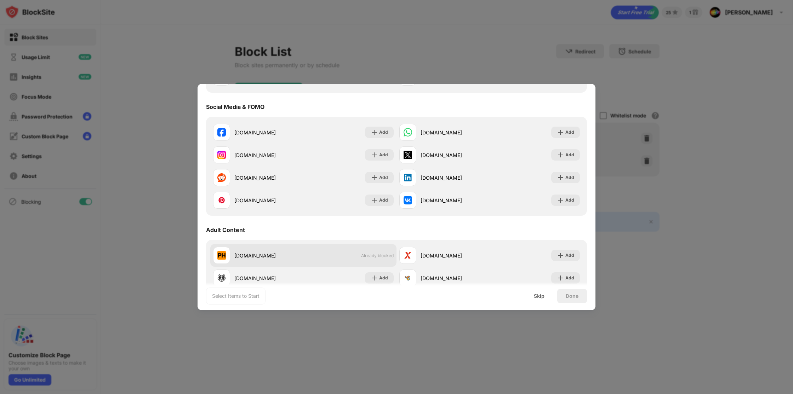 This screenshot has height=394, width=793. What do you see at coordinates (236, 296) in the screenshot?
I see `div: Select Items to Start` at bounding box center [236, 296].